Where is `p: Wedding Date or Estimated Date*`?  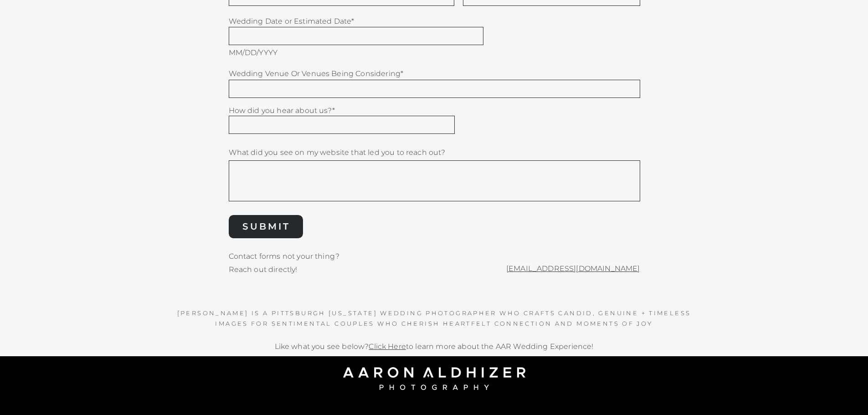 p: Wedding Date or Estimated Date* is located at coordinates (431, 20).